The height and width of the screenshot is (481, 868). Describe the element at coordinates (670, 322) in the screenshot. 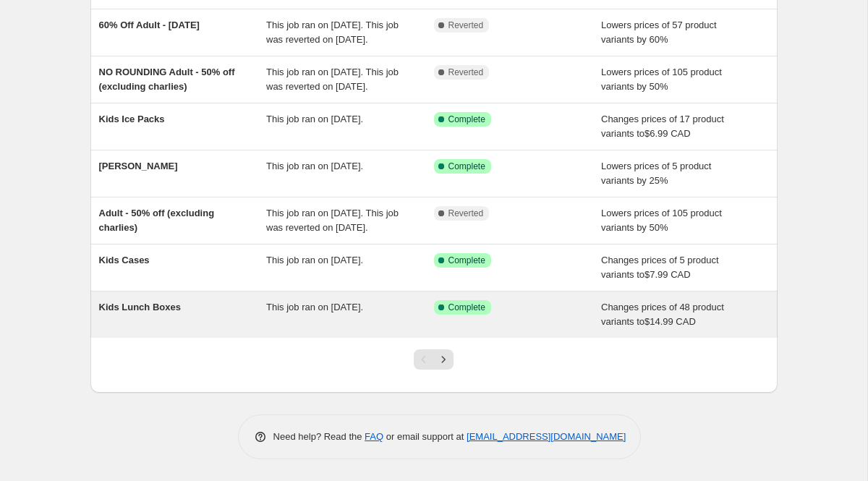

I see `span: $14.99 CAD` at that location.